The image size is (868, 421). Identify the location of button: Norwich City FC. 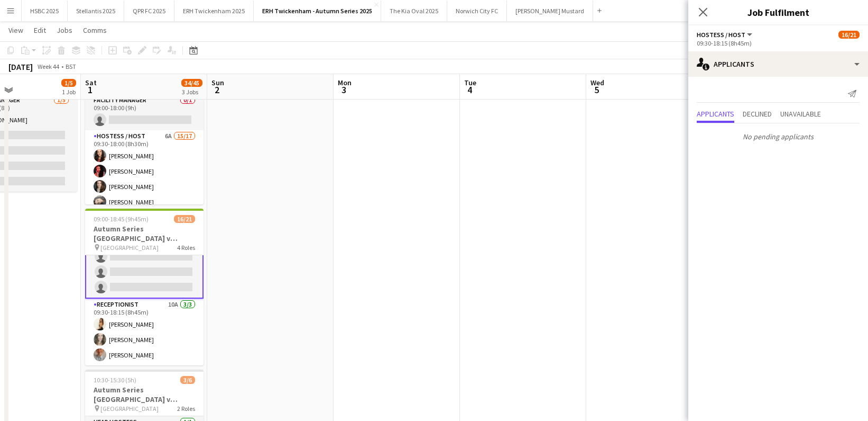
(477, 11).